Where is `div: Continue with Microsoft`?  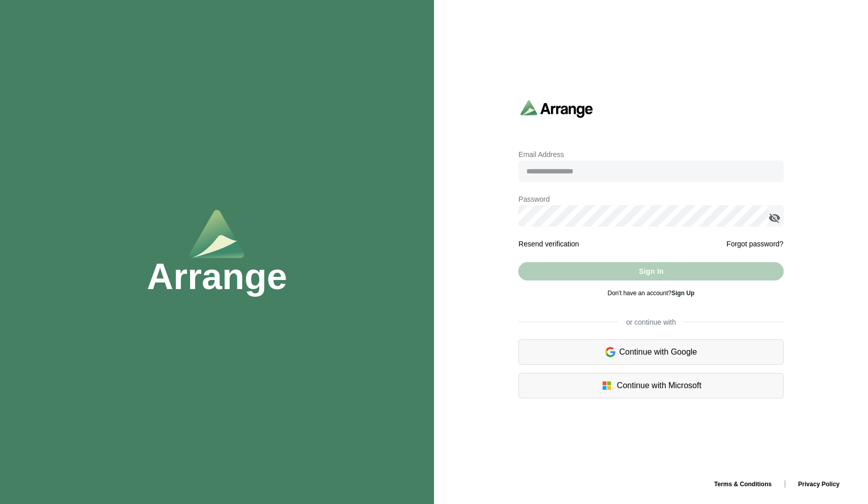
div: Continue with Microsoft is located at coordinates (651, 386).